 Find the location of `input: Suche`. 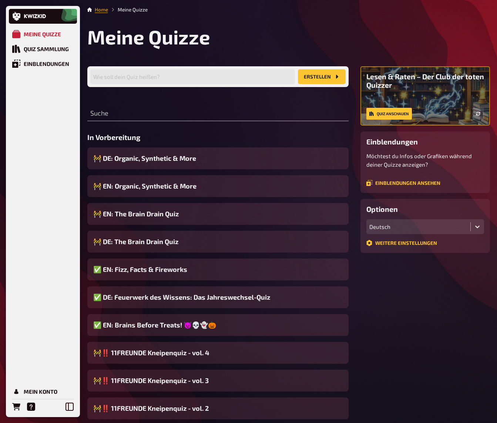

input: Suche is located at coordinates (218, 114).